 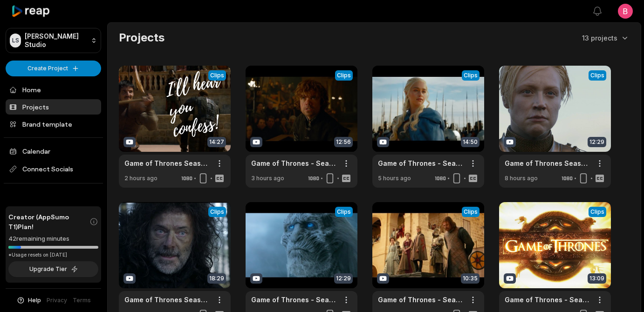 What do you see at coordinates (53, 124) in the screenshot?
I see `a: Brand template` at bounding box center [53, 124].